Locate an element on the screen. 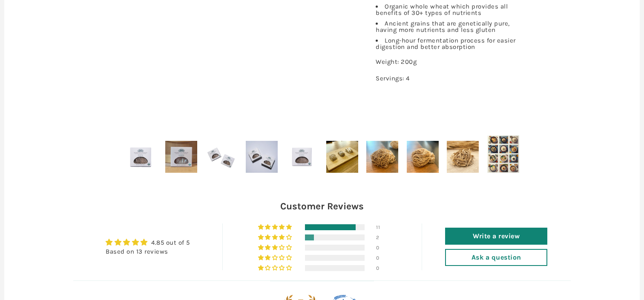  div: 2 is located at coordinates (381, 237).